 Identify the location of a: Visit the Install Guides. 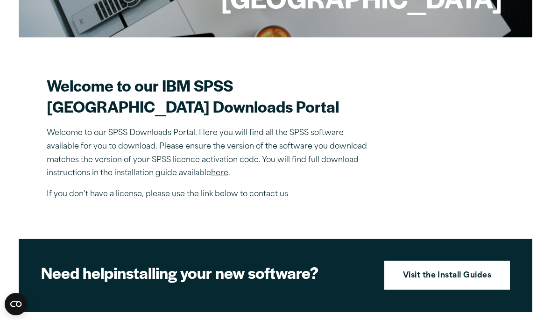
(447, 275).